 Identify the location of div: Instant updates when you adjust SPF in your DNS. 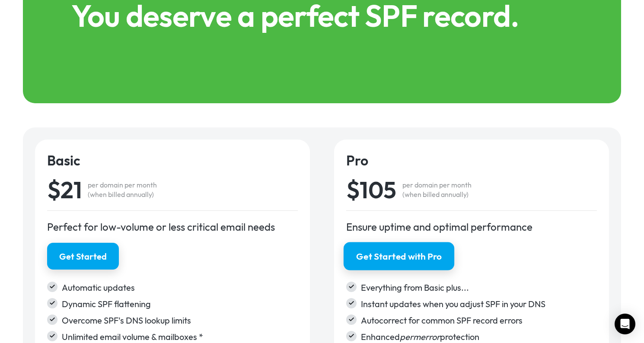
(479, 304).